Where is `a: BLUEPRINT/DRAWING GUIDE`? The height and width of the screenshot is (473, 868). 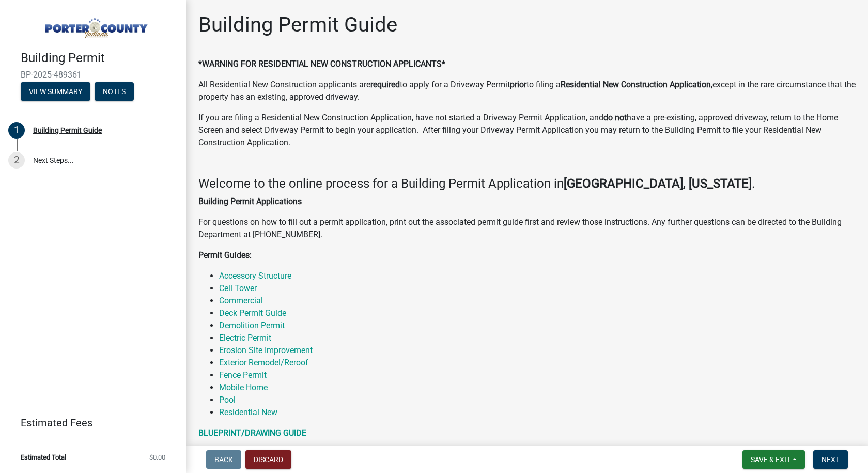 a: BLUEPRINT/DRAWING GUIDE is located at coordinates (252, 433).